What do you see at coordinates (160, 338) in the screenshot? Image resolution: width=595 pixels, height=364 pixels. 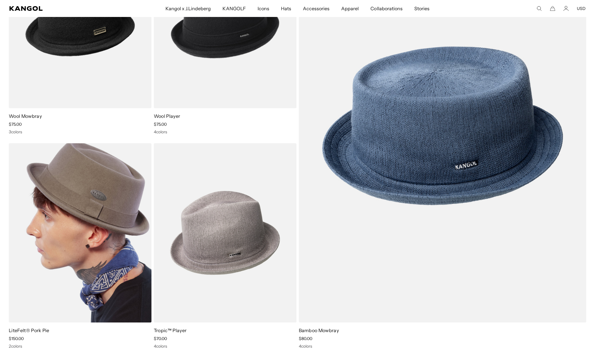 I see `span: $70.00` at bounding box center [160, 338].